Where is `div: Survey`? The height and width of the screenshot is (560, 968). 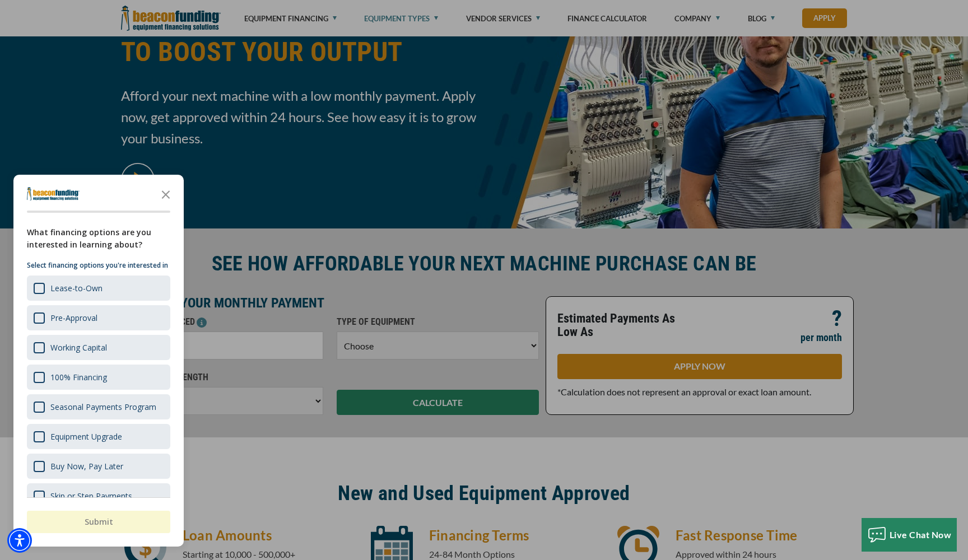
div: Survey is located at coordinates (99, 361).